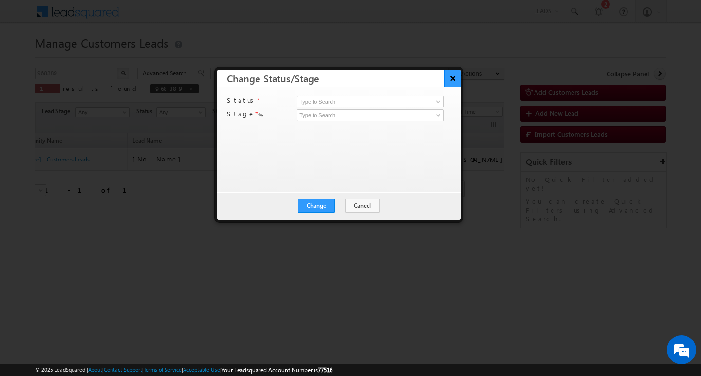 Image resolution: width=701 pixels, height=376 pixels. Describe the element at coordinates (316, 206) in the screenshot. I see `button: Change` at that location.